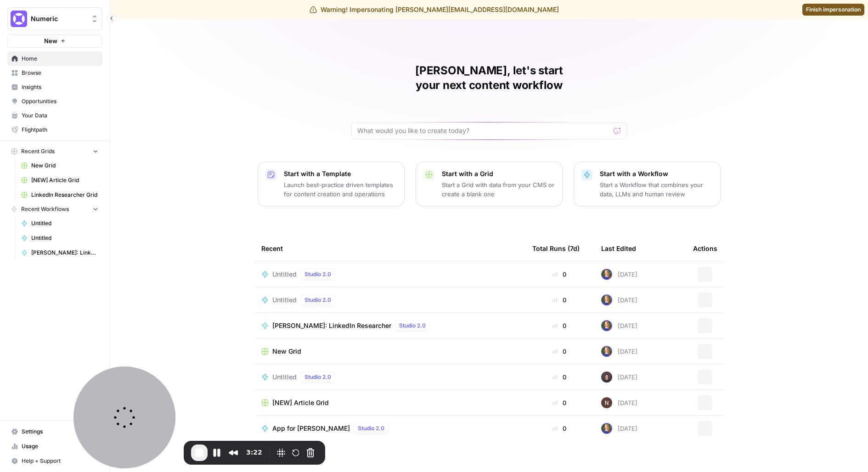  Describe the element at coordinates (390, 248) in the screenshot. I see `div: Recent` at that location.